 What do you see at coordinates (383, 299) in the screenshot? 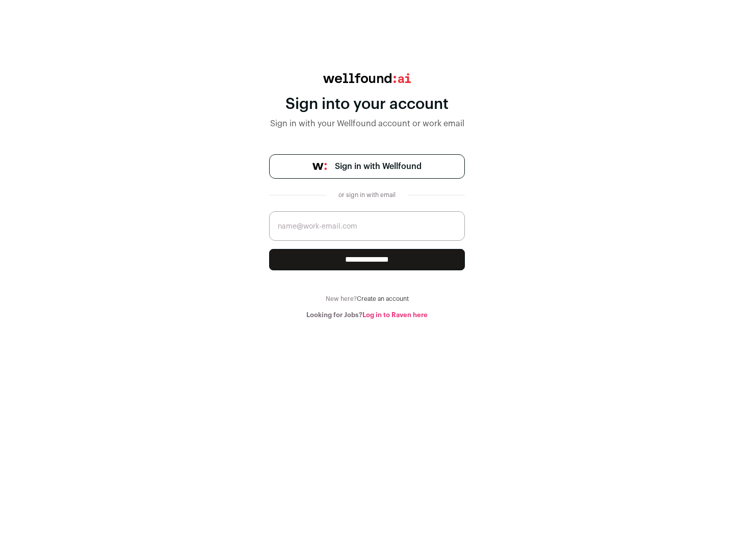
I see `a: Create an account` at bounding box center [383, 299].